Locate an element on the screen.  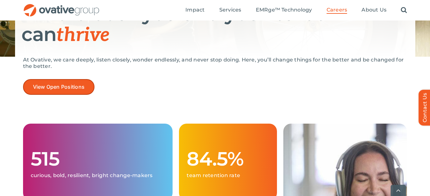
a: About Us is located at coordinates (374, 10).